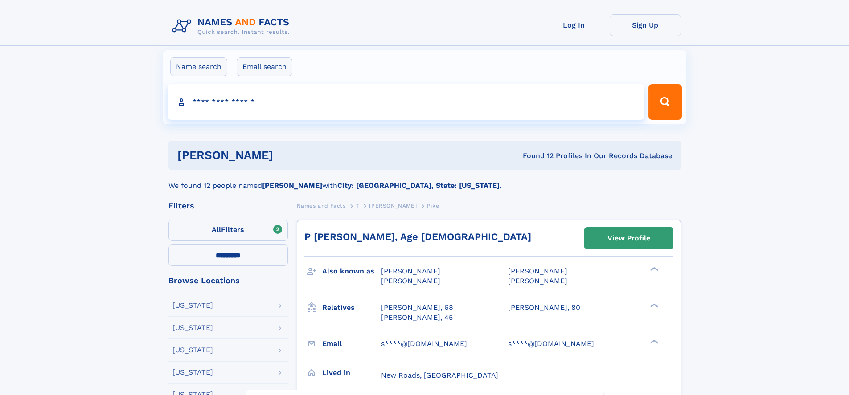 The width and height of the screenshot is (849, 395). I want to click on a: View Profile, so click(629, 238).